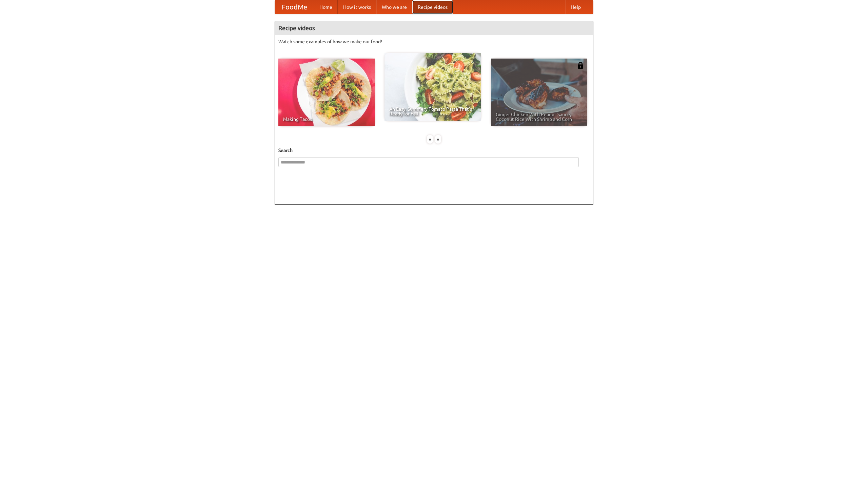 This screenshot has height=479, width=868. Describe the element at coordinates (327, 92) in the screenshot. I see `a: Making Tacos` at that location.